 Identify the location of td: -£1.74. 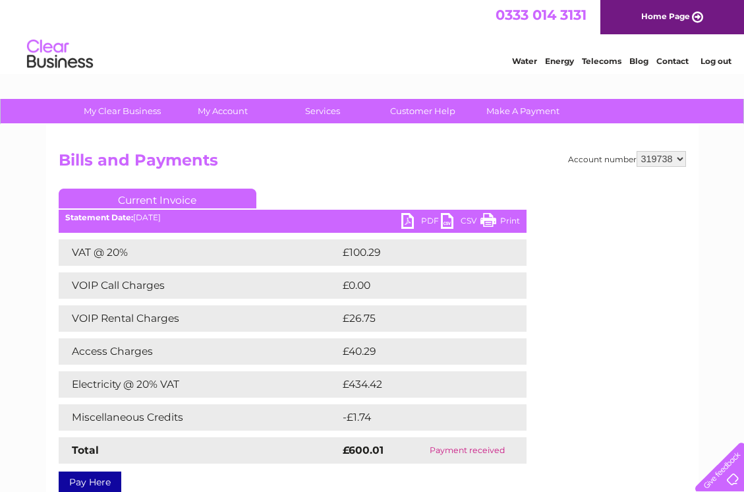
(418, 417).